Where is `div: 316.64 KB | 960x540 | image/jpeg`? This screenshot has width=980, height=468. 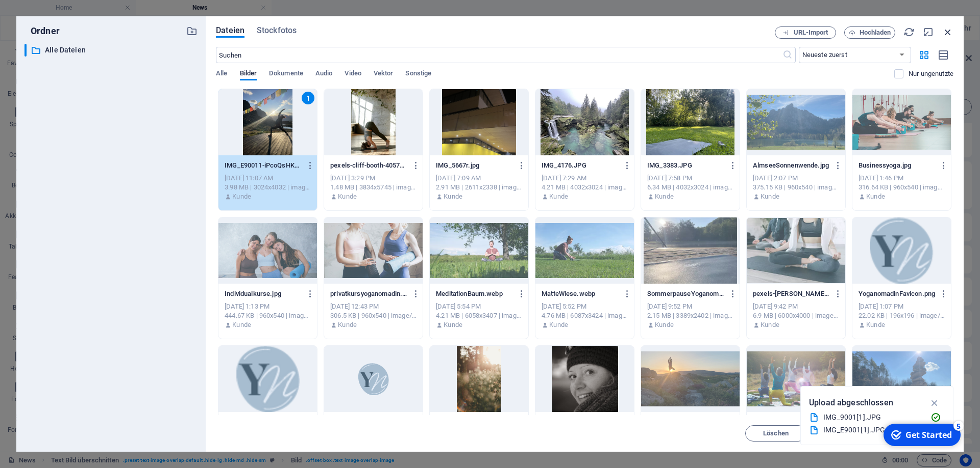
div: 316.64 KB | 960x540 | image/jpeg is located at coordinates (901, 188).